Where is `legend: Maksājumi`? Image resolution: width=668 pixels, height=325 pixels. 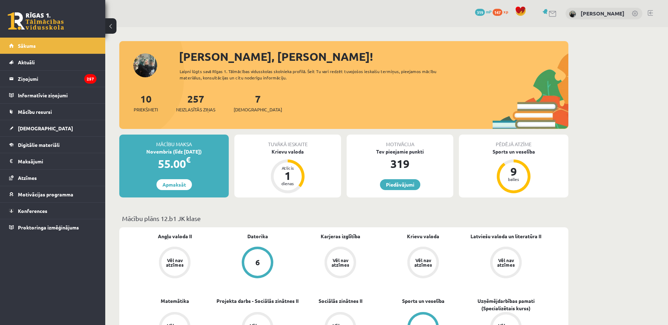
legend: Maksājumi is located at coordinates (57, 161).